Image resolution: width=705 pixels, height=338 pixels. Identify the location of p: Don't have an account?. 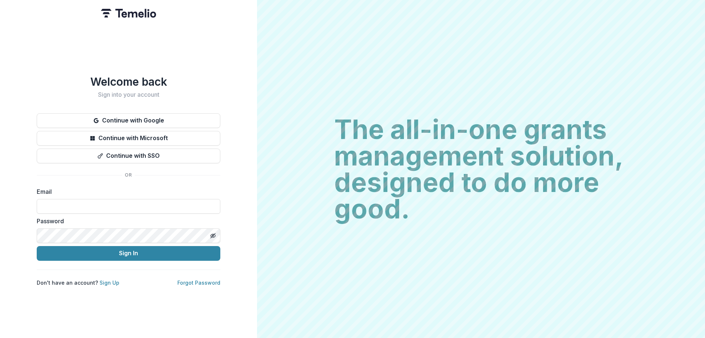
(78, 282).